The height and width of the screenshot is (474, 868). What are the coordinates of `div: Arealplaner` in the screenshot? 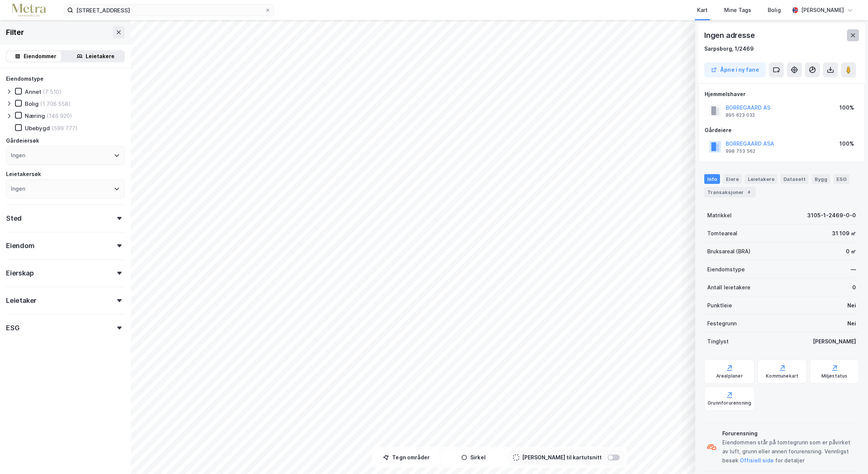 It's located at (729, 377).